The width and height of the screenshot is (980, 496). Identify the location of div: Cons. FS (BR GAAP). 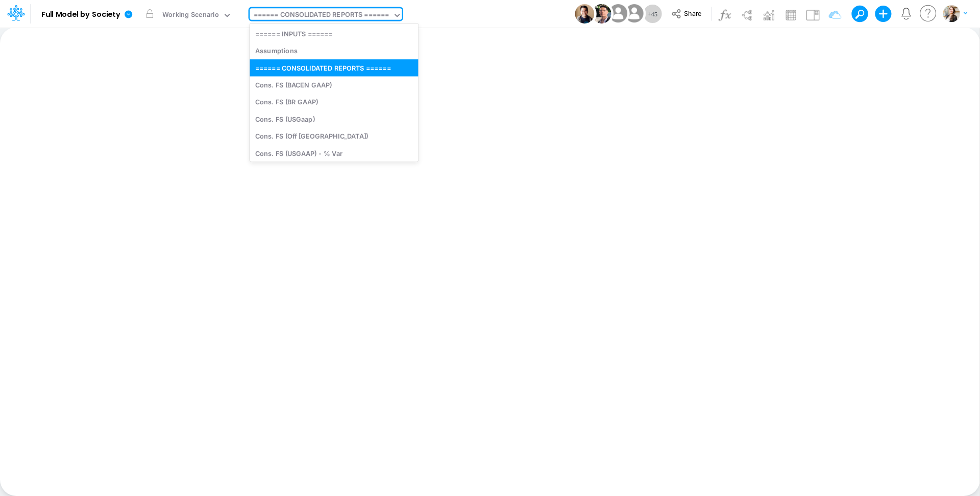
(334, 101).